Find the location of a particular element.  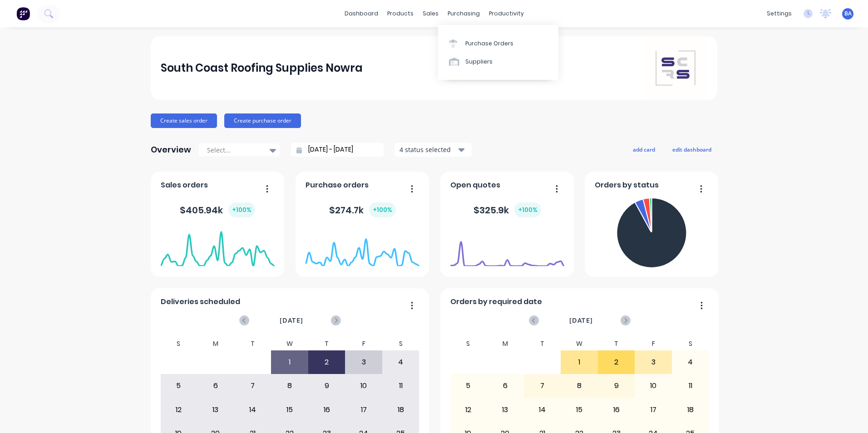

button: Create purchase order is located at coordinates (263, 121).